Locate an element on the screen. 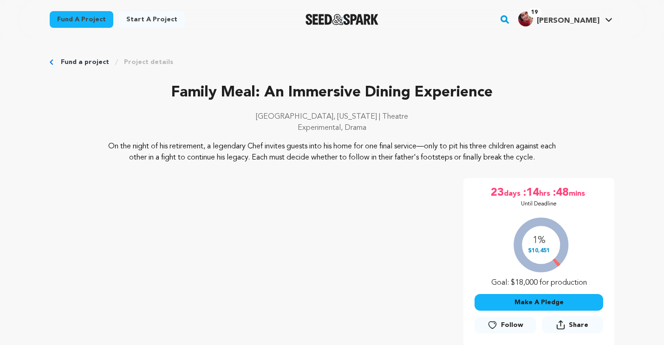  a: Project details is located at coordinates (149, 62).